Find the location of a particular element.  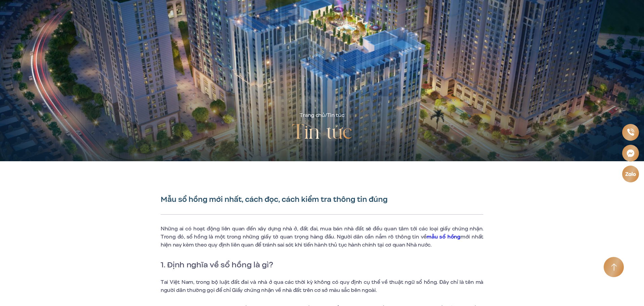

a: mẫu sổ hồng is located at coordinates (443, 237).